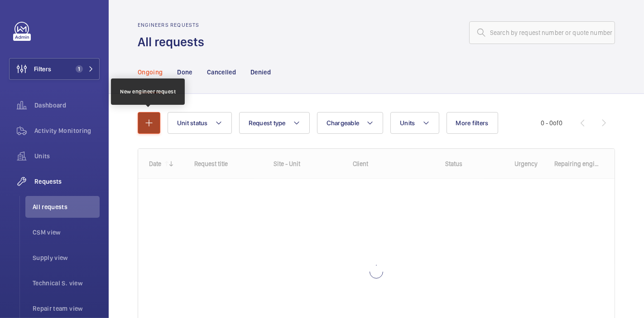  I want to click on span: Request type, so click(267, 123).